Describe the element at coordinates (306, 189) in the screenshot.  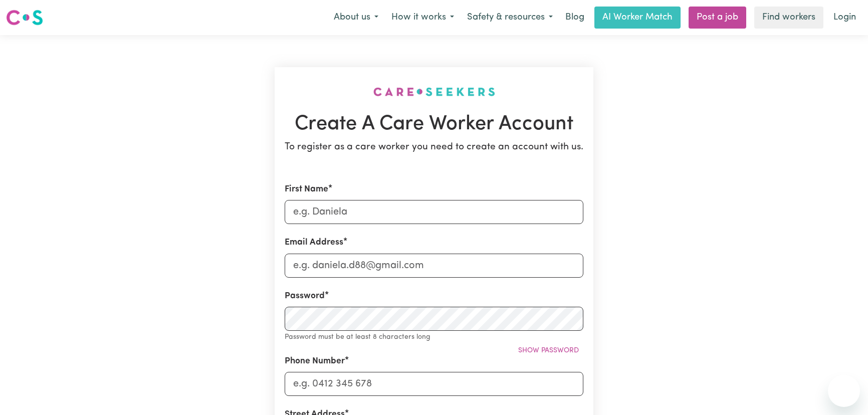
I see `label: First Name` at that location.